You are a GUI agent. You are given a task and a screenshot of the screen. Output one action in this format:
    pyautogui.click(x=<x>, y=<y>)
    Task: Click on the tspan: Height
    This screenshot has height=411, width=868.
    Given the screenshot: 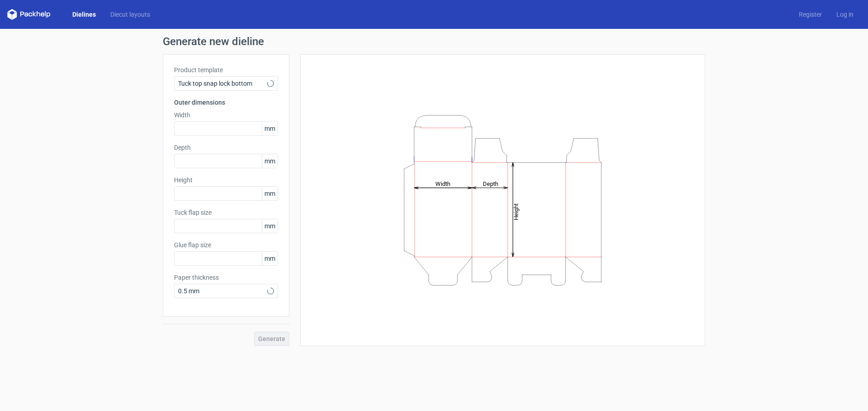 What is the action you would take?
    pyautogui.click(x=515, y=211)
    